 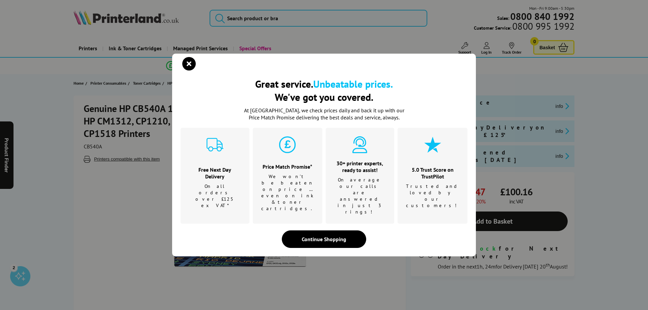 I want to click on h3: 30+ printer experts, ready to assist!, so click(x=360, y=167).